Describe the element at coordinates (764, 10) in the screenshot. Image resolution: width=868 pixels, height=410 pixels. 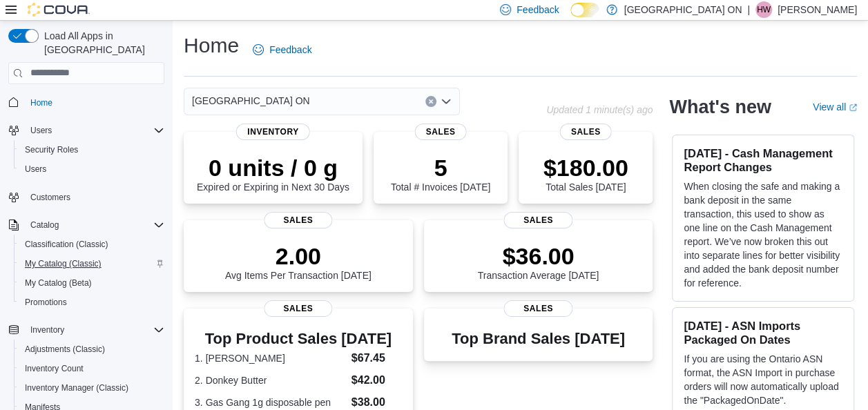
I see `div: Heather White` at that location.